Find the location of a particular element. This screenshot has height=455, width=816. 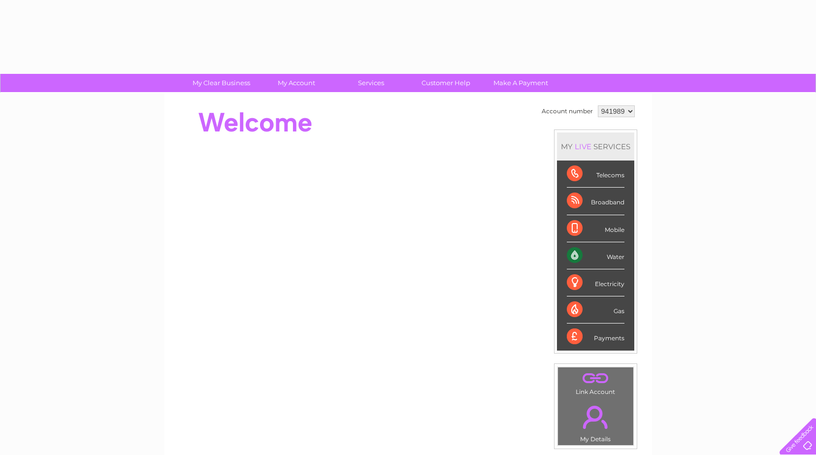

div: MY SERVICES is located at coordinates (595, 146).